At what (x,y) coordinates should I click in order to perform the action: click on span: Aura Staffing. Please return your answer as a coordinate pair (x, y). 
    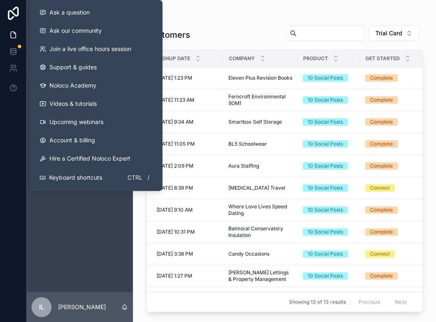
    Looking at the image, I should click on (244, 166).